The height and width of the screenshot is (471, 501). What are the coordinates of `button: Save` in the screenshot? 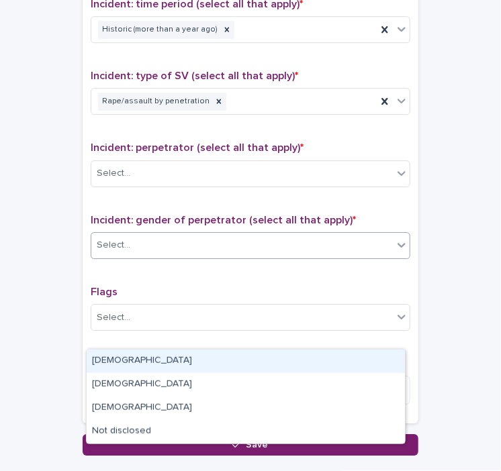 It's located at (250, 445).